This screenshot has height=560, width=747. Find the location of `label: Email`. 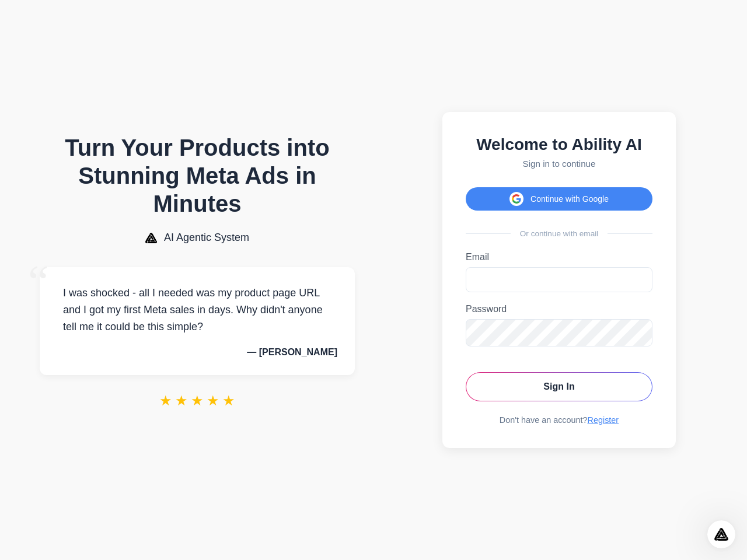

label: Email is located at coordinates (559, 258).